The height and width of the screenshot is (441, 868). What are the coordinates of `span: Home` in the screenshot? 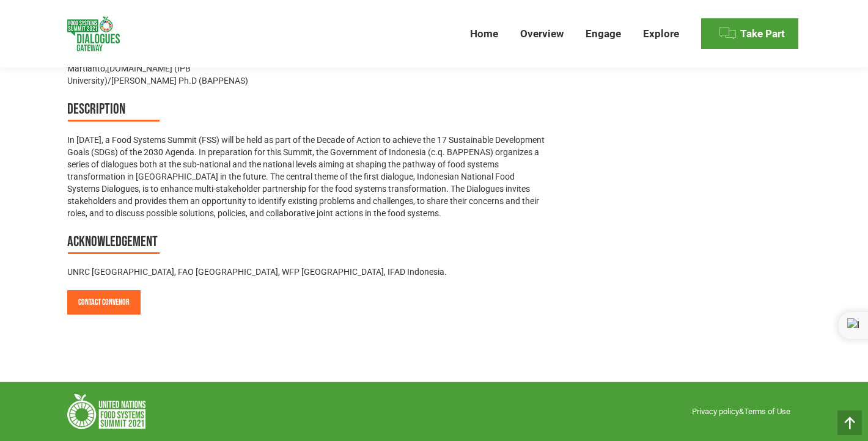 It's located at (484, 34).